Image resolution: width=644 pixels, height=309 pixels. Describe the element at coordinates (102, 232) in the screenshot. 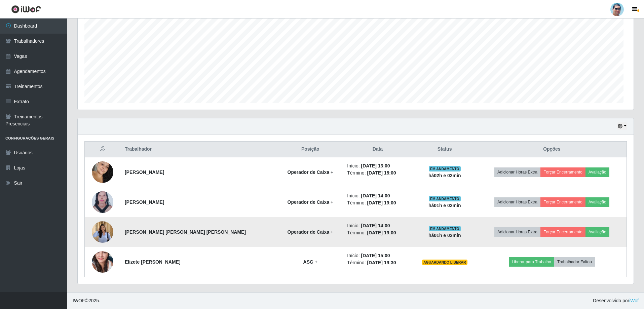

I see `img: 1743623016300.jpeg` at that location.